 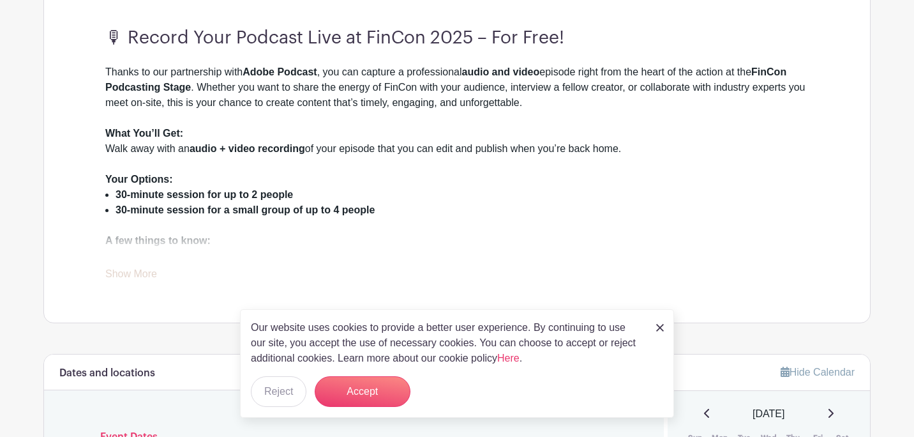 I want to click on strong: 30-minute session for up to 2 people, so click(x=204, y=194).